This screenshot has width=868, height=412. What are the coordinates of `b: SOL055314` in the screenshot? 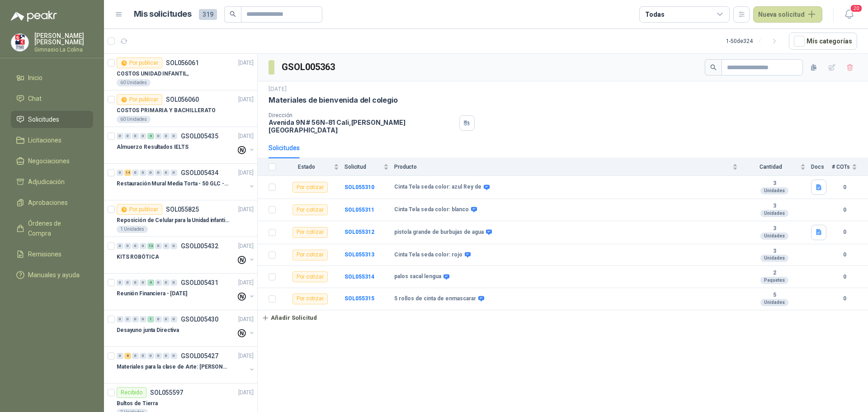 It's located at (360, 277).